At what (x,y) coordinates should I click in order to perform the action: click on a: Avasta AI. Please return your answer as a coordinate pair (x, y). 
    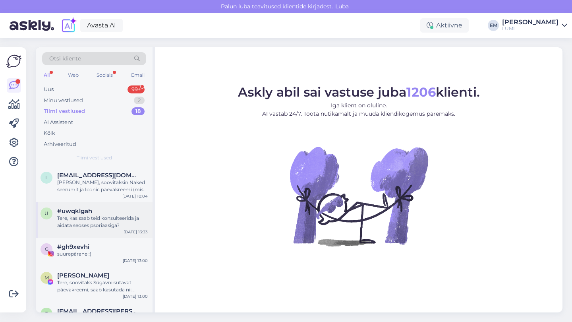
    Looking at the image, I should click on (101, 25).